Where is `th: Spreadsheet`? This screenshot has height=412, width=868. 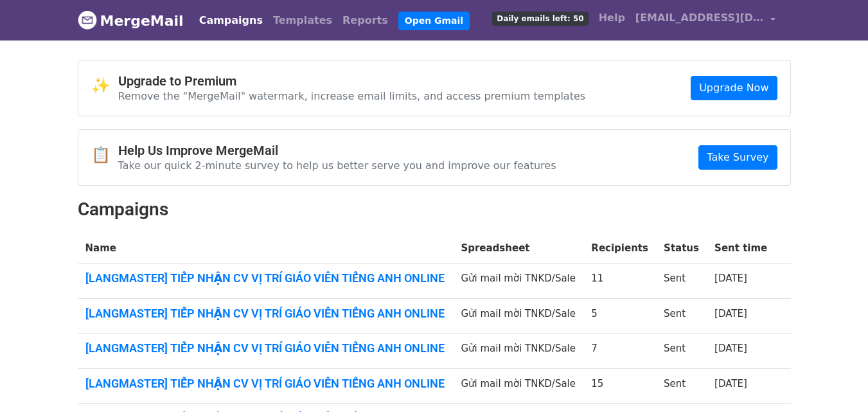 th: Spreadsheet is located at coordinates (518, 248).